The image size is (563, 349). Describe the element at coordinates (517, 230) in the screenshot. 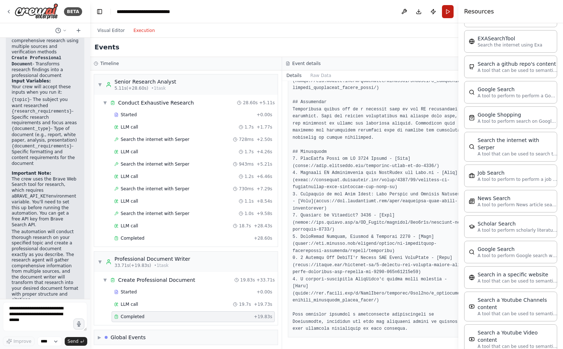

I see `p: A tool to perform scholarly literature search with a search_query.` at that location.